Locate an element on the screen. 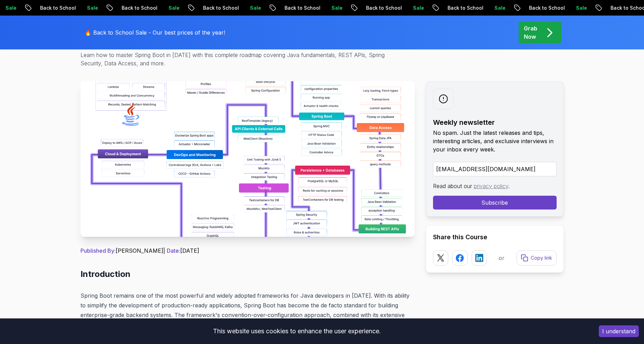 Image resolution: width=644 pixels, height=344 pixels. a: privacy policy is located at coordinates (491, 186).